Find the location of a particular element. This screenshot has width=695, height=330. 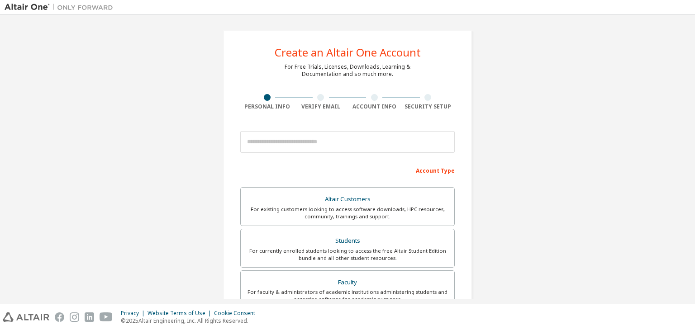

div: Privacy is located at coordinates (134, 314).